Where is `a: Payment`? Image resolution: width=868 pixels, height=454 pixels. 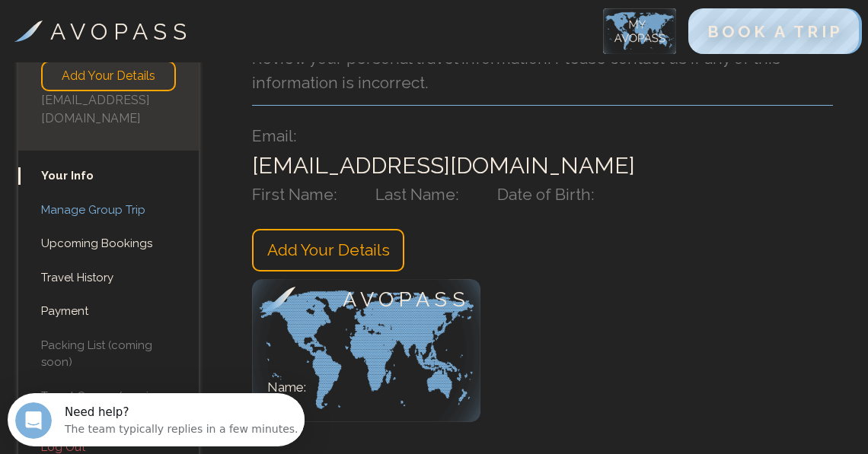 a: Payment is located at coordinates (108, 312).